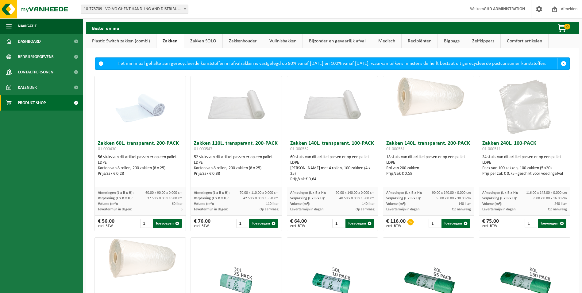  What do you see at coordinates (491, 223) in the screenshot?
I see `div: € 75,00` at bounding box center [491, 223].